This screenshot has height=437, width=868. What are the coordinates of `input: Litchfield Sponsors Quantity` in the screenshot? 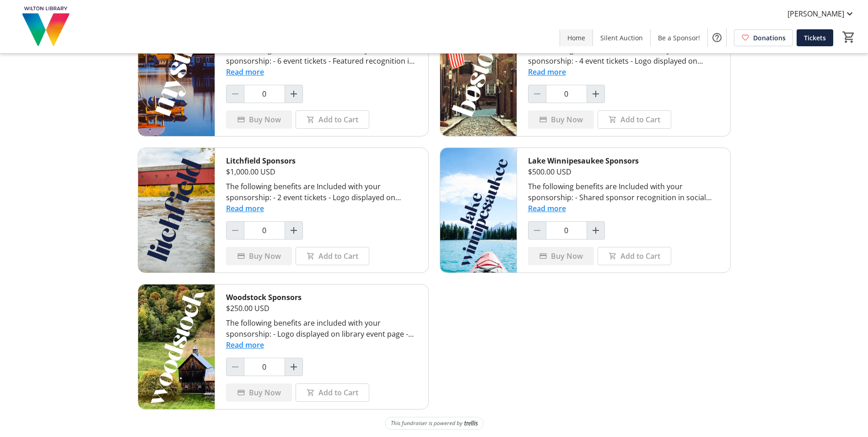 It's located at (265, 231).